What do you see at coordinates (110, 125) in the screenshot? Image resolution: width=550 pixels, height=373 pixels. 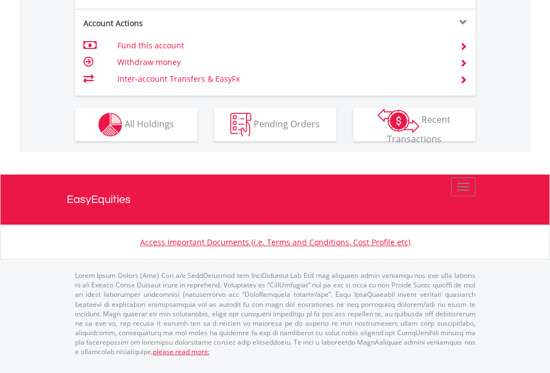 I see `img: holdings-wht.png` at bounding box center [110, 125].